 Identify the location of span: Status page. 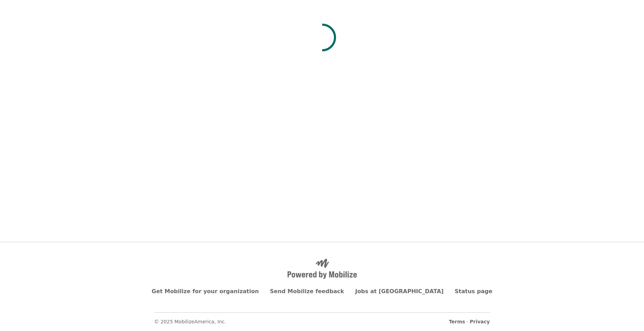
(473, 291).